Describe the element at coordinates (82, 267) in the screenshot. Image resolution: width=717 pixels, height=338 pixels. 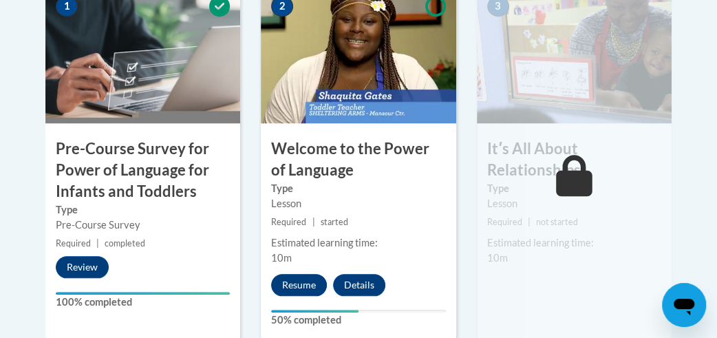
I see `button: Review` at that location.